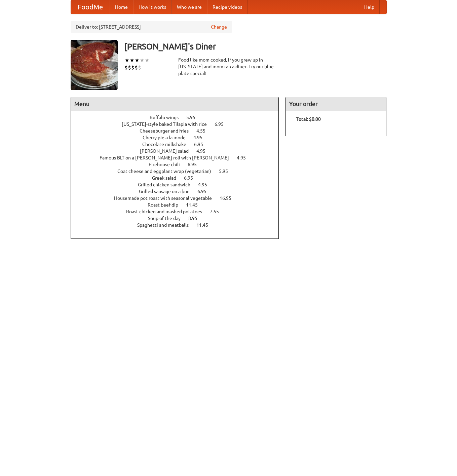  What do you see at coordinates (167, 144) in the screenshot?
I see `span: Chocolate milkshake` at bounding box center [167, 144].